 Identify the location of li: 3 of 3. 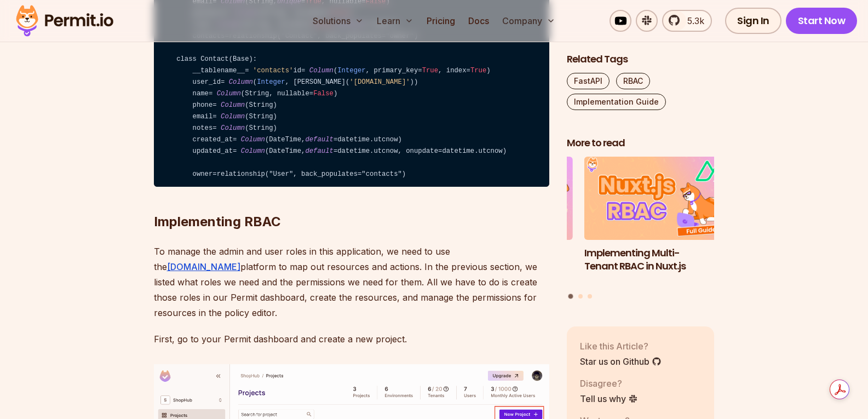
(499, 222).